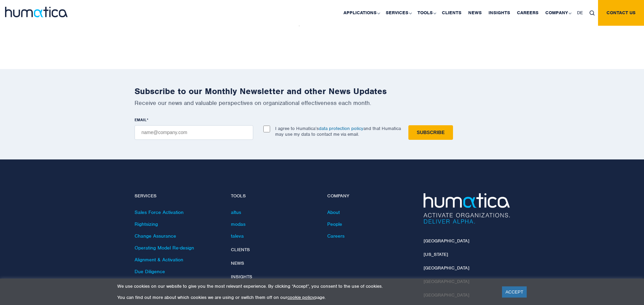  What do you see at coordinates (236, 212) in the screenshot?
I see `a: altus` at bounding box center [236, 212].